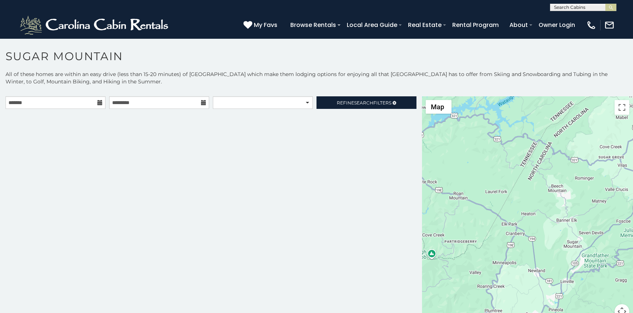 The width and height of the screenshot is (633, 313). What do you see at coordinates (364, 103) in the screenshot?
I see `span: Refine Filters` at bounding box center [364, 103].